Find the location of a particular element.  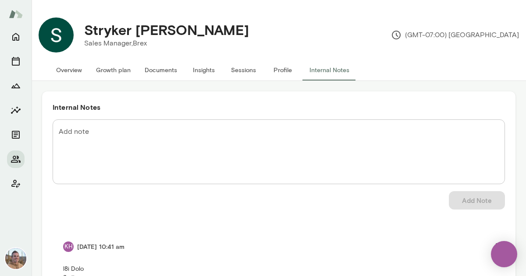

h6: Internal Notes is located at coordinates (279, 107).